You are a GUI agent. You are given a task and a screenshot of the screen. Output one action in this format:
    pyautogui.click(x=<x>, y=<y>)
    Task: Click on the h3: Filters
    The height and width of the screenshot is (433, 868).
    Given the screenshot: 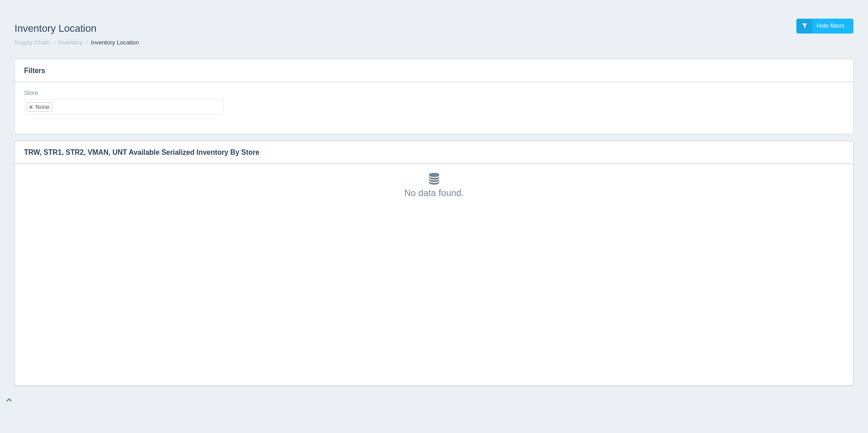 What is the action you would take?
    pyautogui.click(x=434, y=71)
    